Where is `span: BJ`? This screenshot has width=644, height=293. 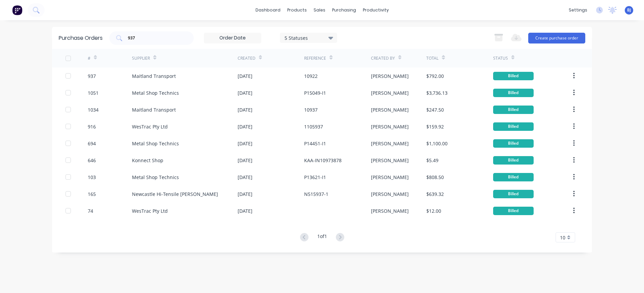 span: BJ is located at coordinates (629, 10).